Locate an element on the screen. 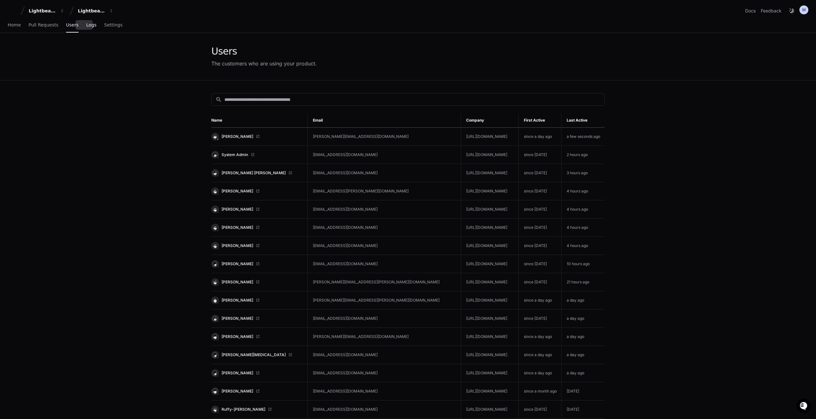 The width and height of the screenshot is (816, 419). span: Pylon is located at coordinates (70, 119).